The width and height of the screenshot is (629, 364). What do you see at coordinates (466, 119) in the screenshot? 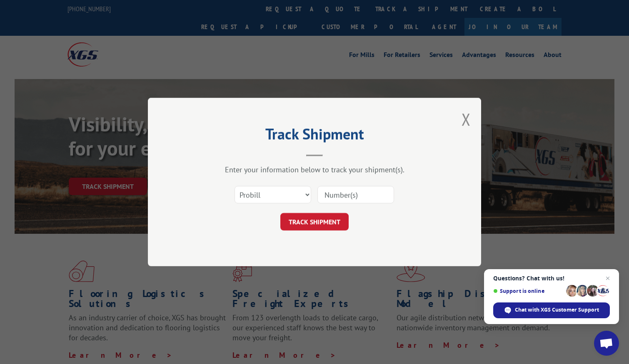
I see `button: Close modal` at bounding box center [466, 119].